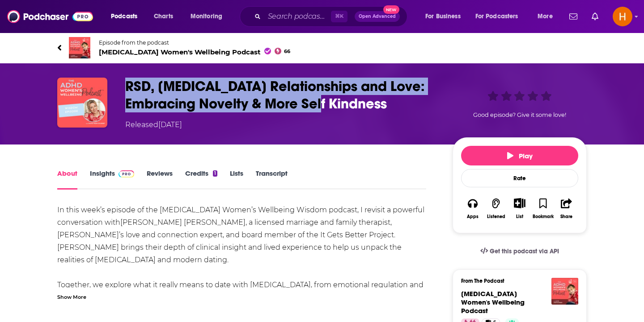 This screenshot has width=644, height=322. Describe the element at coordinates (160, 179) in the screenshot. I see `a: Reviews` at that location.